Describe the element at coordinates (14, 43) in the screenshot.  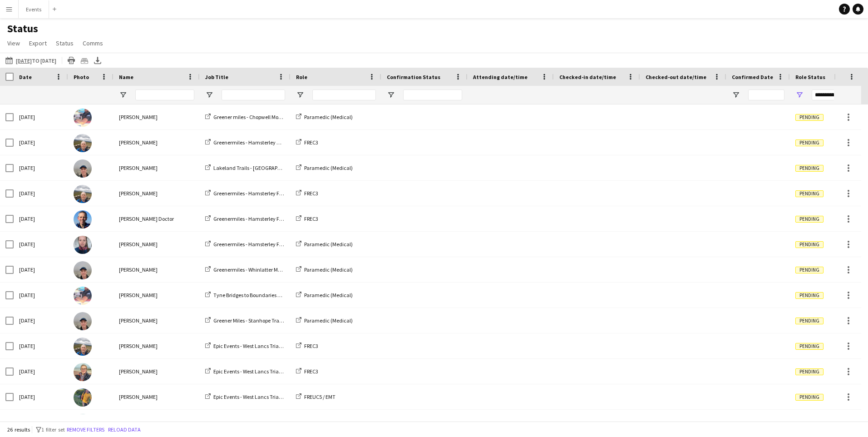
I see `a: View` at that location.